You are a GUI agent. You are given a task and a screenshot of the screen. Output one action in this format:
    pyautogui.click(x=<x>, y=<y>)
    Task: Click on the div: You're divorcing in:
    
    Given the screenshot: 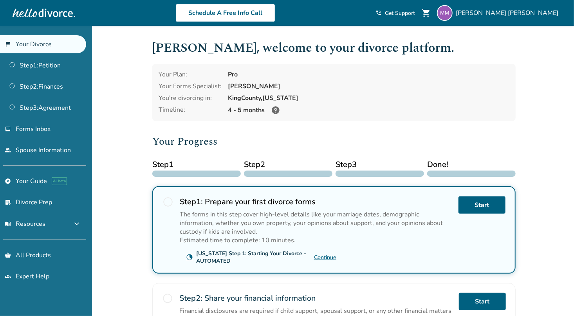 What is the action you would take?
    pyautogui.click(x=190, y=98)
    